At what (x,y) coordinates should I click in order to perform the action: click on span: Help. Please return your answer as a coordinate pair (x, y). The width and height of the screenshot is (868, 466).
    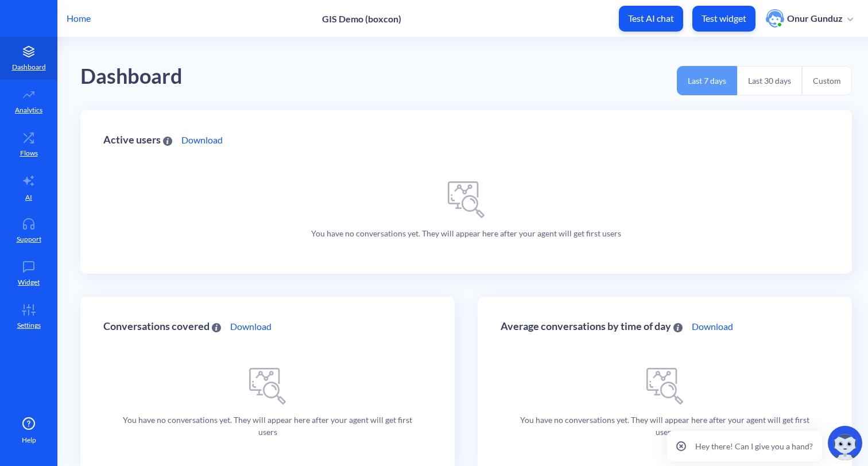
    Looking at the image, I should click on (29, 440).